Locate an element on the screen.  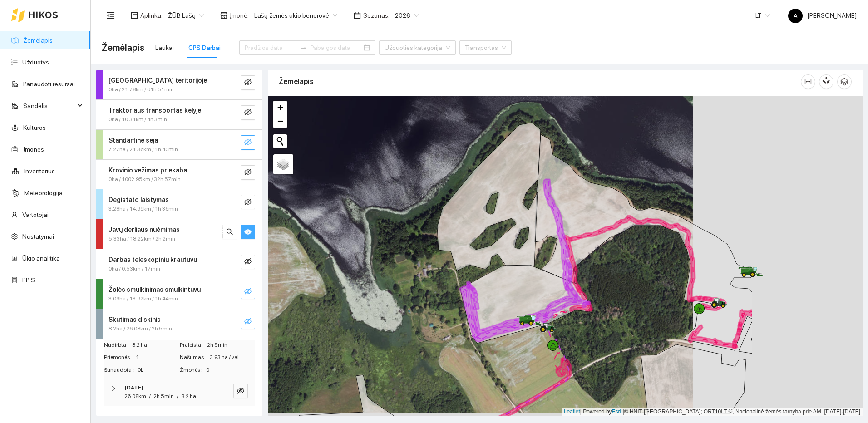
a: Žemėlapis is located at coordinates (38, 40).